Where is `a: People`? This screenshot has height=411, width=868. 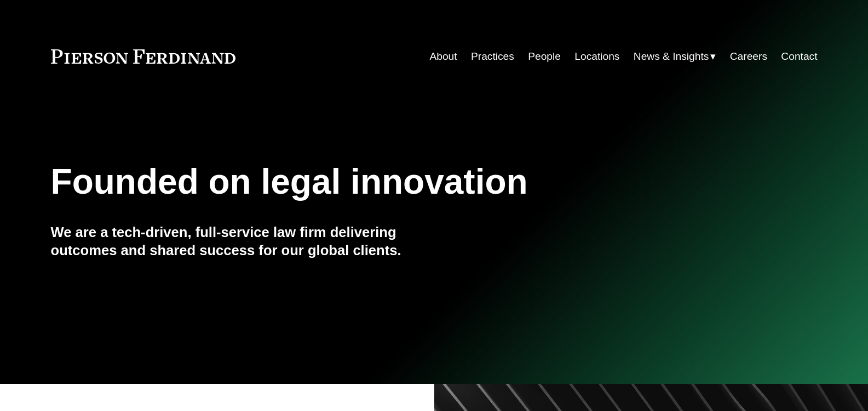
a: People is located at coordinates (545, 56).